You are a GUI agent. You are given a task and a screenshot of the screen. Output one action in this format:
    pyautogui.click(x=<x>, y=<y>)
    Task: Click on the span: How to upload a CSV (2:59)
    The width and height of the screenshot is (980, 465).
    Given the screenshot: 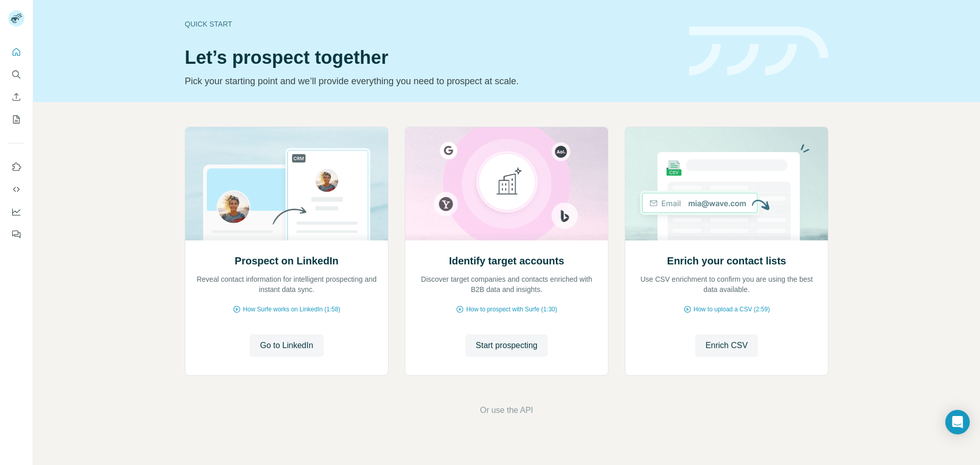 What is the action you would take?
    pyautogui.click(x=731, y=309)
    